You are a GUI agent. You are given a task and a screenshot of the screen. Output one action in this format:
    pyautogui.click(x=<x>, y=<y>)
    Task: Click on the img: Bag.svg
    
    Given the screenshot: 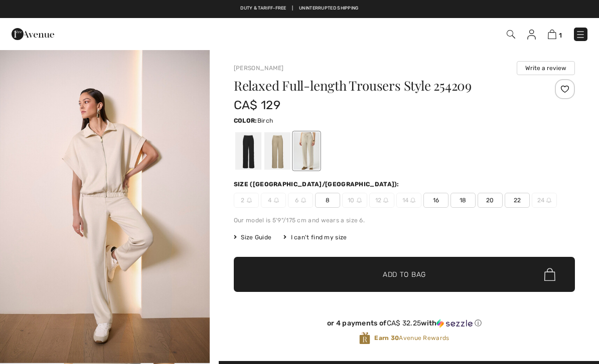 What is the action you would take?
    pyautogui.click(x=550, y=275)
    